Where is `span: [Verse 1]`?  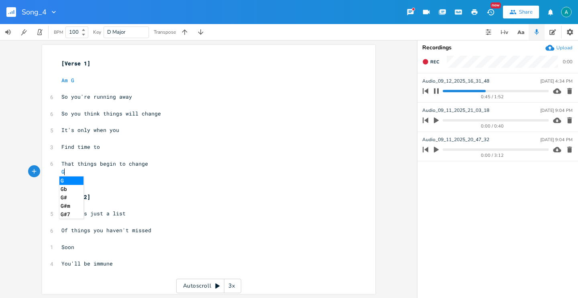 span: [Verse 1] is located at coordinates (76, 63).